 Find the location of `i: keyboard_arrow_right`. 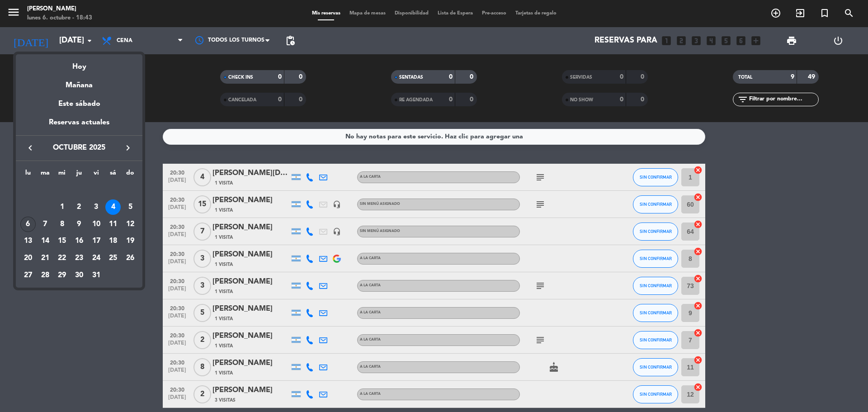

i: keyboard_arrow_right is located at coordinates (128, 148).